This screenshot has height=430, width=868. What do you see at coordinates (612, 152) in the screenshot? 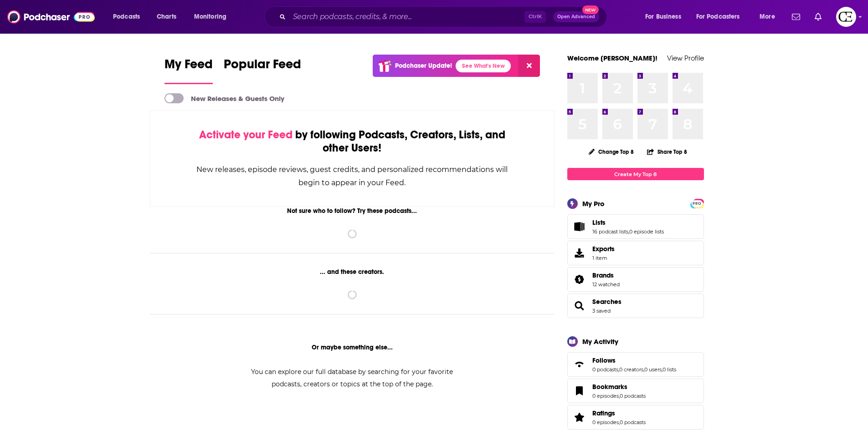
I see `button: Change Top 8` at bounding box center [612, 152].